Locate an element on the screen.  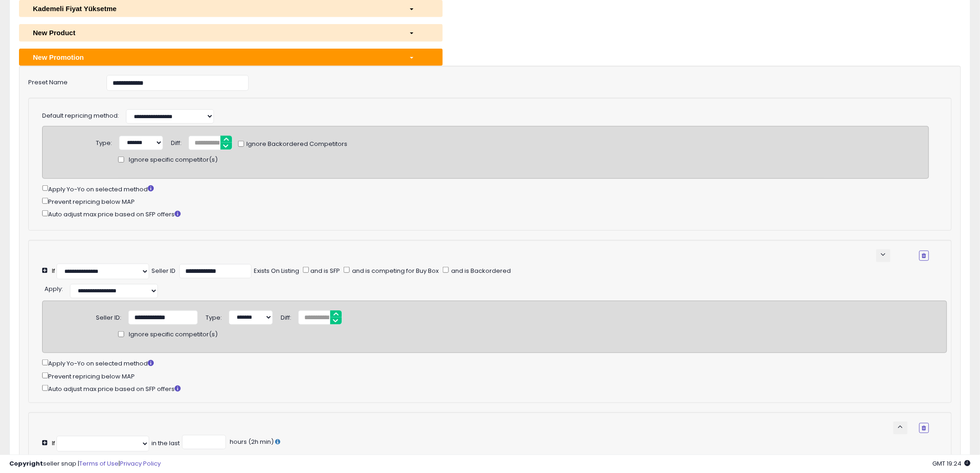
span: and is SFP is located at coordinates (324, 271).